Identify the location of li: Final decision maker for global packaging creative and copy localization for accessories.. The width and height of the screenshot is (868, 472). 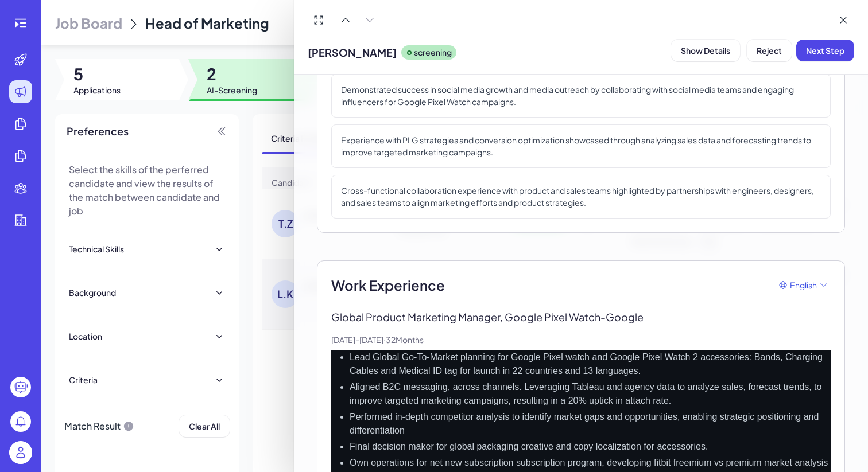
(590, 447).